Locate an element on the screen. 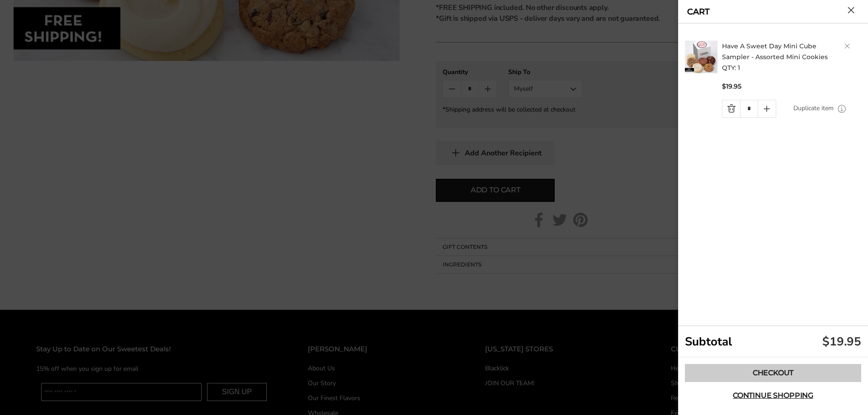 Image resolution: width=868 pixels, height=415 pixels. a: Delete product is located at coordinates (847, 46).